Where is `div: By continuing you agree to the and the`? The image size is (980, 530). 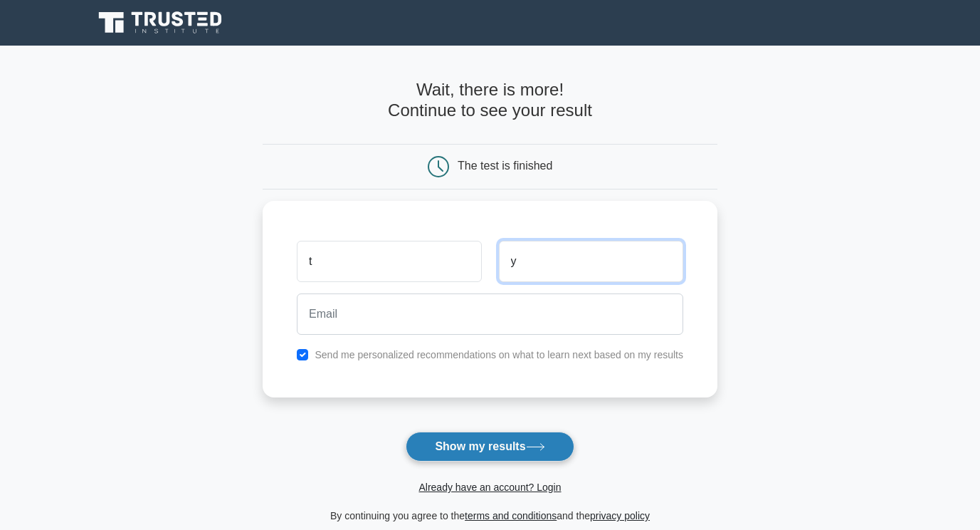
div: By continuing you agree to the and the is located at coordinates (490, 515).